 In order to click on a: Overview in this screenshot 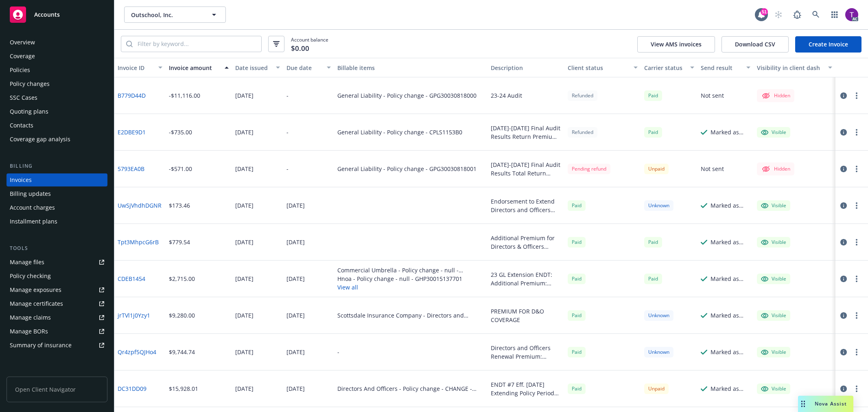, I will do `click(57, 42)`.